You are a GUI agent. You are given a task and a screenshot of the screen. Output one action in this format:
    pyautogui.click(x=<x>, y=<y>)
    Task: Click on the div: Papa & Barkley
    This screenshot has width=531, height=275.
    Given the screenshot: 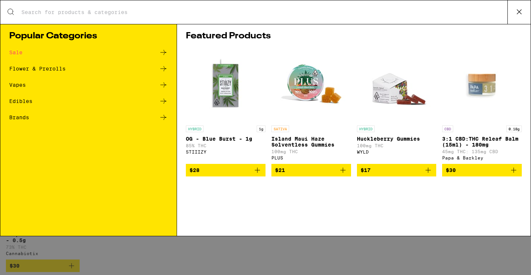 What is the action you would take?
    pyautogui.click(x=482, y=158)
    